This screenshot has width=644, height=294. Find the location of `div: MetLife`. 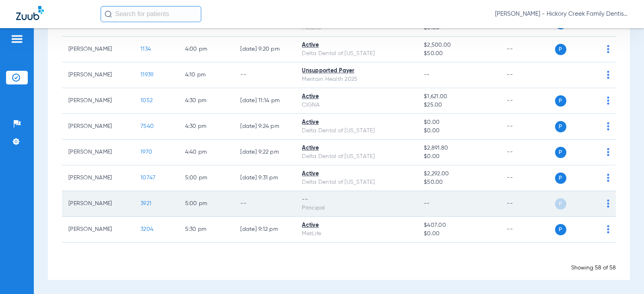

div: MetLife is located at coordinates (356, 233).